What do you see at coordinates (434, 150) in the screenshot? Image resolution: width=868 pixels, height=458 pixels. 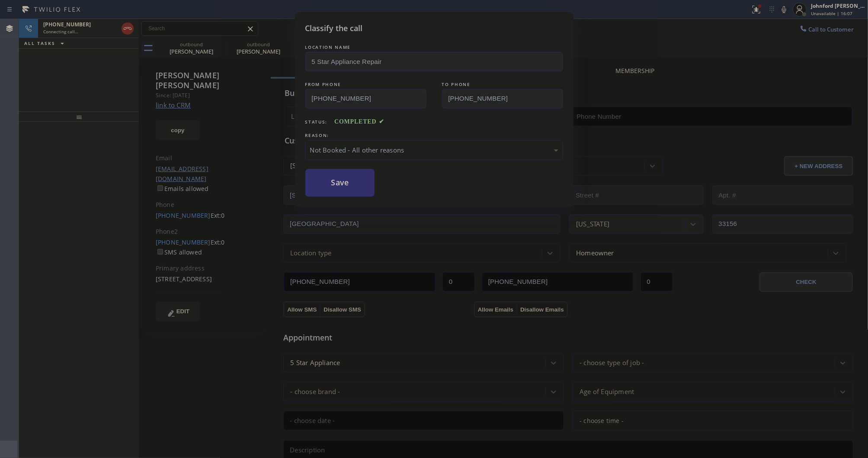 I see `div: Not Booked - All other reasons` at bounding box center [434, 150].